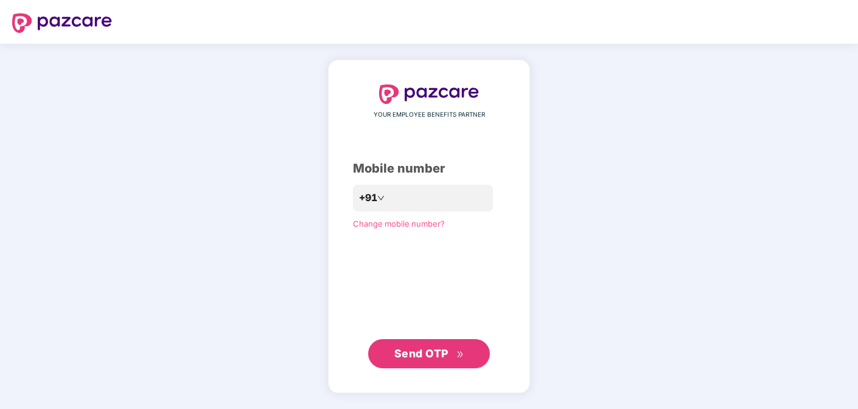 This screenshot has height=409, width=858. What do you see at coordinates (460, 355) in the screenshot?
I see `span: double-right` at bounding box center [460, 355].